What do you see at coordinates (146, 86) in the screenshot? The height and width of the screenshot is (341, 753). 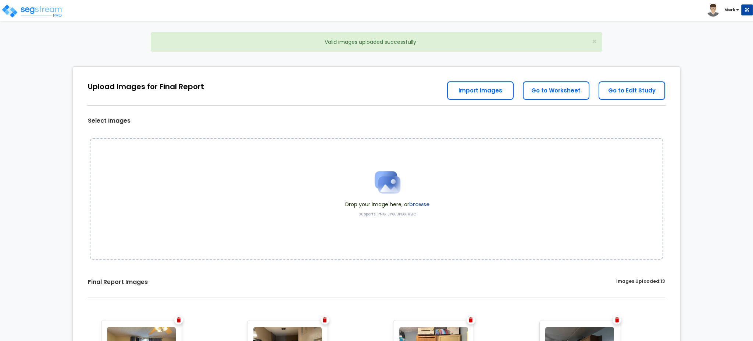 I see `div: Upload Images for Final Report` at bounding box center [146, 86].